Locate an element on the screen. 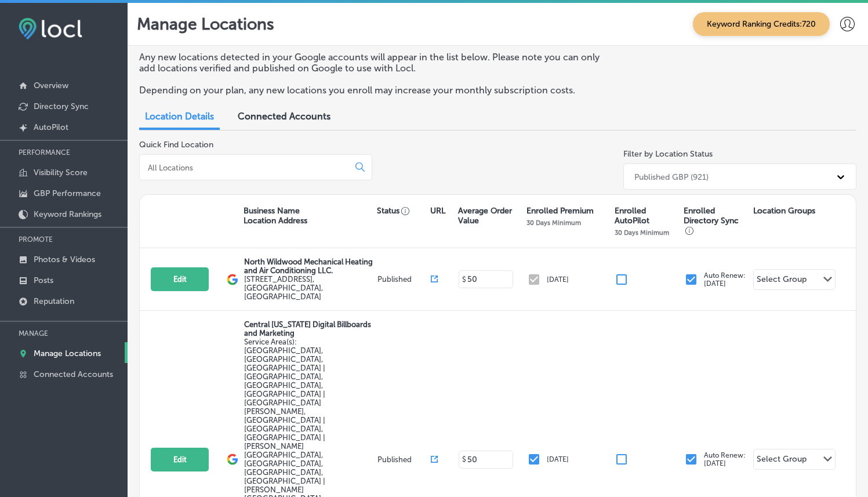 The image size is (868, 497). p: Location Groups is located at coordinates (784, 211).